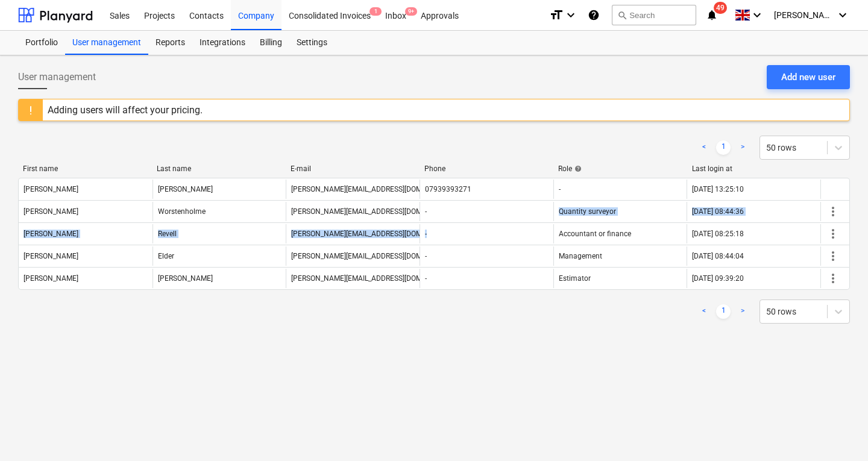 The image size is (868, 461). Describe the element at coordinates (594, 15) in the screenshot. I see `i: Knowledge base` at that location.